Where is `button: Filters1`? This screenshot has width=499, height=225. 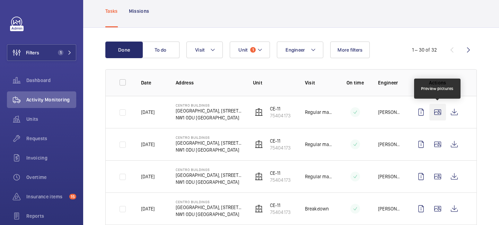
button: Filters1 is located at coordinates (42, 53).